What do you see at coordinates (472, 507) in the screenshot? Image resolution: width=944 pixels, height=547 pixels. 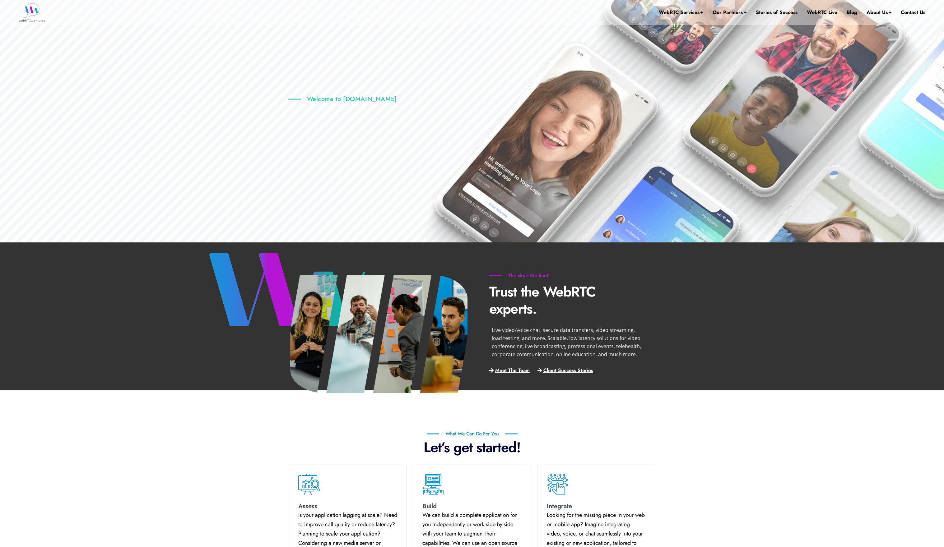 I see `h4: Build` at bounding box center [472, 507].